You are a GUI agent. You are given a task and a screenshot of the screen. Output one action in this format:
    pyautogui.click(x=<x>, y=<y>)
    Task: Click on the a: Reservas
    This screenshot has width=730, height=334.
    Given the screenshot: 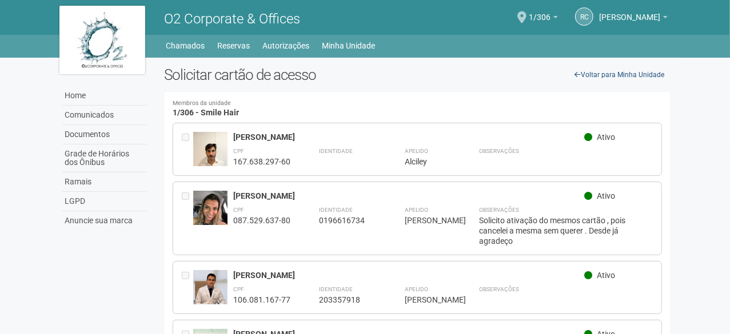 What is the action you would take?
    pyautogui.click(x=234, y=46)
    